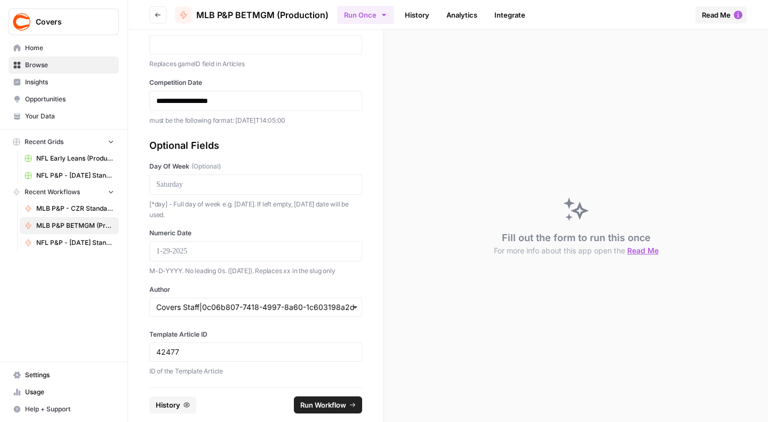 The image size is (768, 422). Describe the element at coordinates (63, 192) in the screenshot. I see `button: Recent Workflows` at that location.